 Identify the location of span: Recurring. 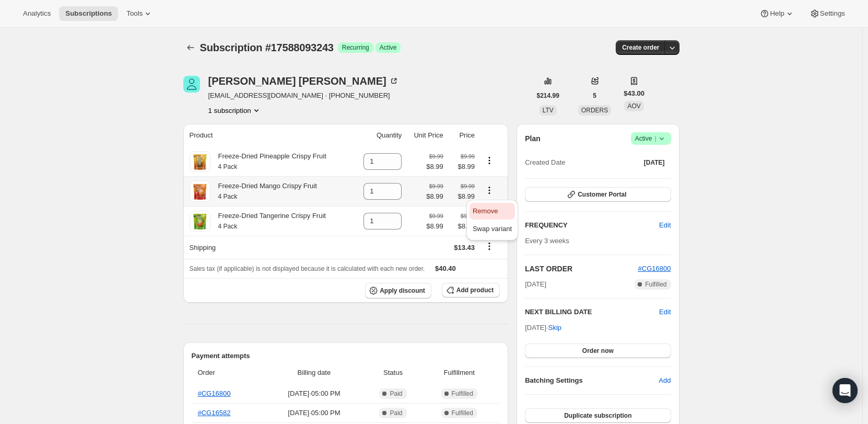
(356, 47).